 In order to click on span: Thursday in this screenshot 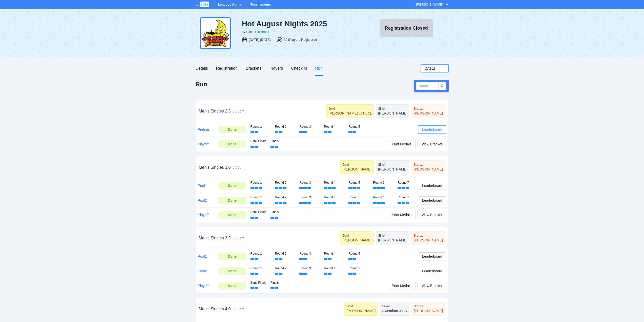, I will do `click(435, 68)`.